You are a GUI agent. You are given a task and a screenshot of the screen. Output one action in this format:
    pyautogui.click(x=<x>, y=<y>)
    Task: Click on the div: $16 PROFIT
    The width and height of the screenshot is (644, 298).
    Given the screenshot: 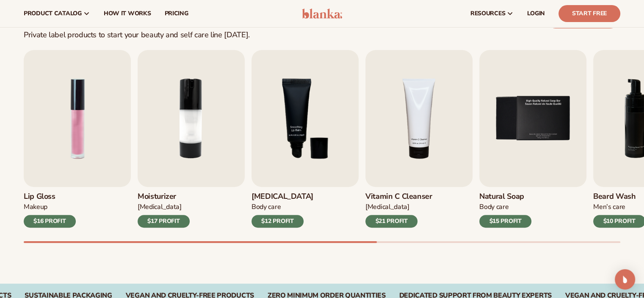 What is the action you would take?
    pyautogui.click(x=50, y=221)
    